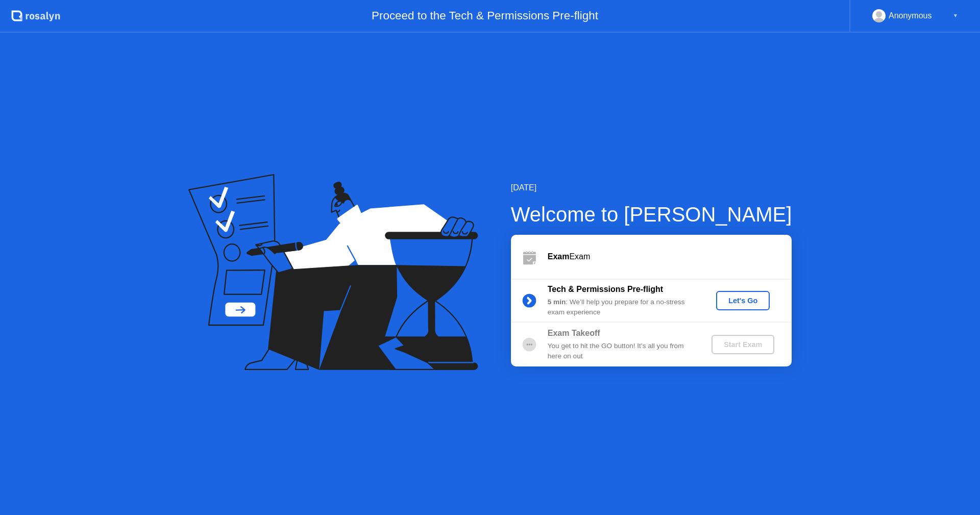 The height and width of the screenshot is (515, 980). Describe the element at coordinates (743, 300) in the screenshot. I see `div: Let's Go` at that location.